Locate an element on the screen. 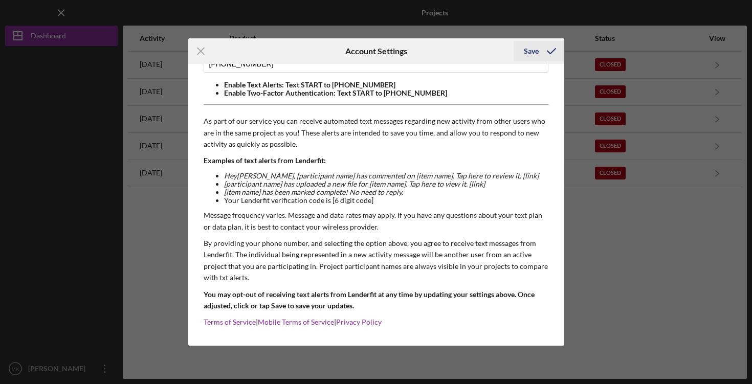 This screenshot has width=752, height=384. p: Message frequency varies. Message and data rates may apply. If you have any questions about your ... is located at coordinates (376, 221).